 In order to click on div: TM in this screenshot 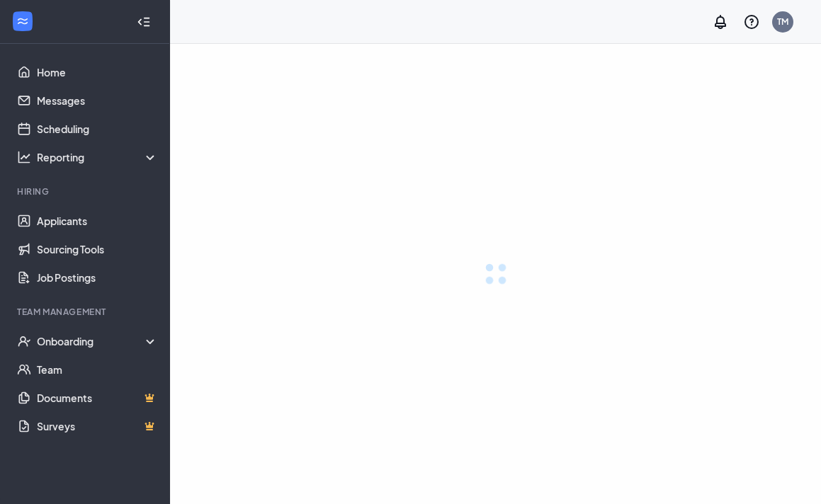, I will do `click(783, 21)`.